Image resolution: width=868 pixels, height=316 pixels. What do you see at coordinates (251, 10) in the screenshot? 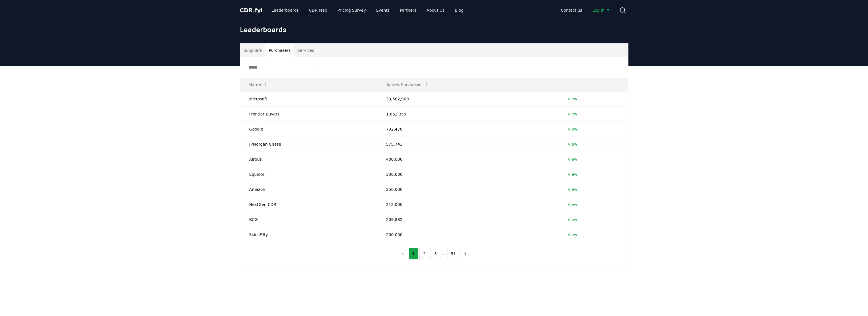
I see `span: CDR fyi` at bounding box center [251, 10].